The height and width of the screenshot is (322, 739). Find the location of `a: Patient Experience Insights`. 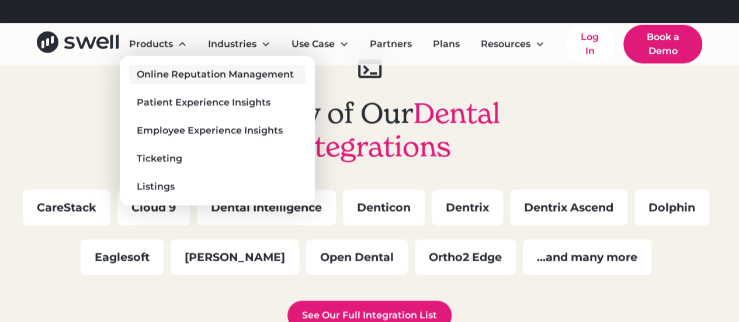

a: Patient Experience Insights is located at coordinates (217, 103).